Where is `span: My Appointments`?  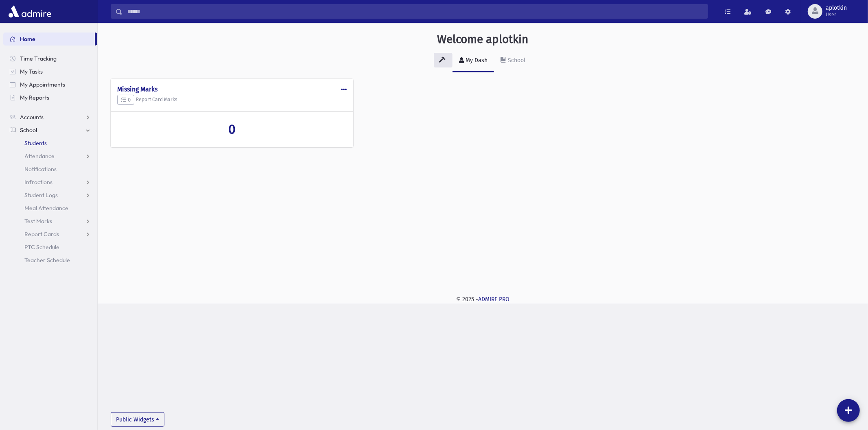
span: My Appointments is located at coordinates (42, 85).